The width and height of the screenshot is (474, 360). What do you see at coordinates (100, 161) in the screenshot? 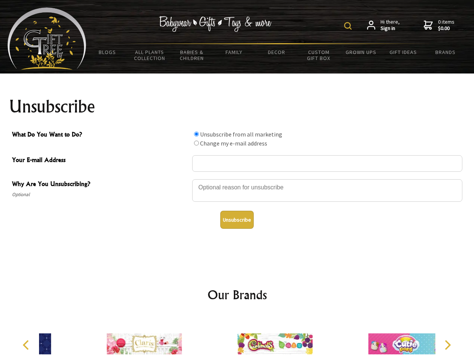
I see `span: Your E-mail Address` at bounding box center [100, 161].